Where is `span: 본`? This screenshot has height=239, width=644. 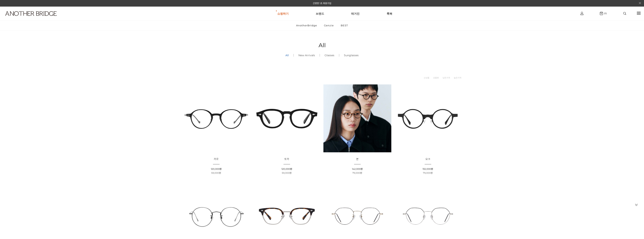 span: 본 is located at coordinates (357, 159).